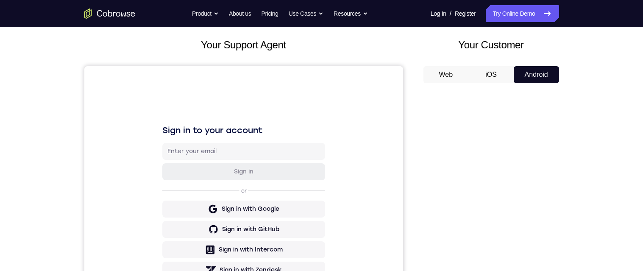  What do you see at coordinates (523, 14) in the screenshot?
I see `a: Try Online Demo` at bounding box center [523, 14].